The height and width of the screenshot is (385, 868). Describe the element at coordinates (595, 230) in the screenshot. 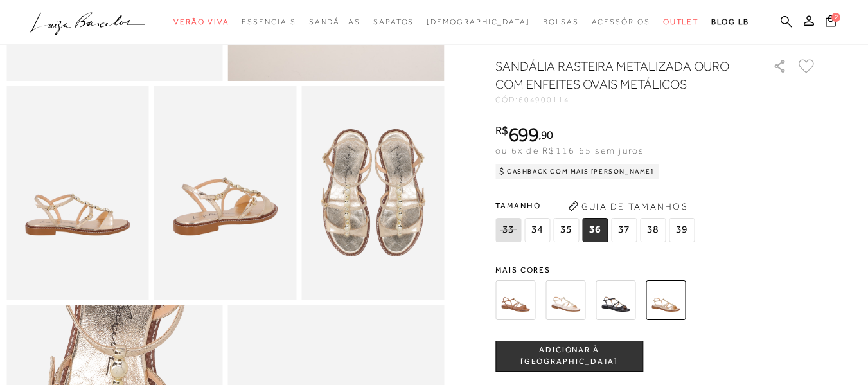

I see `span: 36` at that location.